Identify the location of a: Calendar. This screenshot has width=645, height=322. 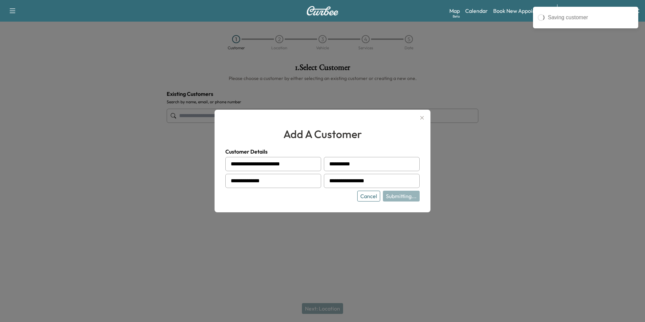
(476, 11).